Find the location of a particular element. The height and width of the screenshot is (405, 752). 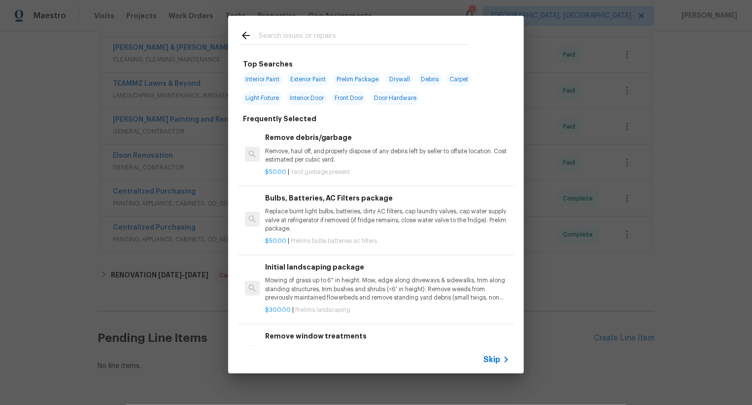

span: Exterior Paint is located at coordinates (308, 79).